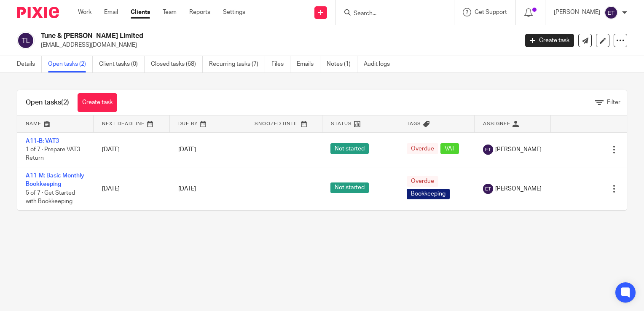 This screenshot has height=311, width=644. What do you see at coordinates (53, 154) in the screenshot?
I see `span: 1 of 7 · Prepare VAT3 Return` at bounding box center [53, 154].